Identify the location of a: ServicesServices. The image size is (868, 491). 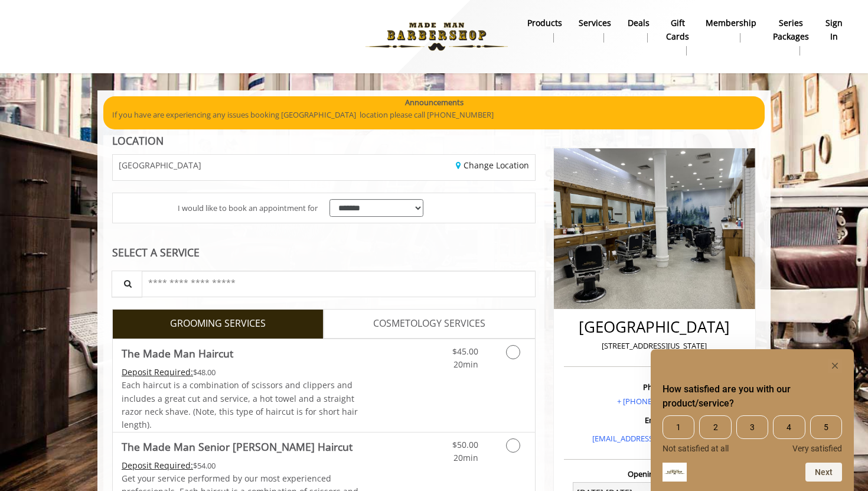
(595, 30).